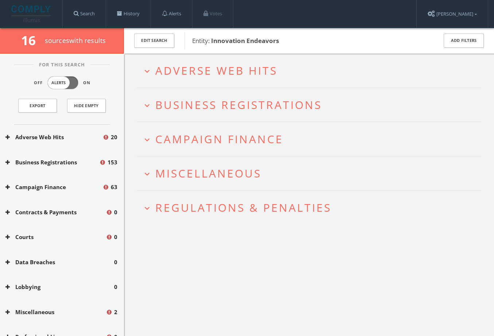  What do you see at coordinates (31, 40) in the screenshot?
I see `span: 16` at bounding box center [31, 40].